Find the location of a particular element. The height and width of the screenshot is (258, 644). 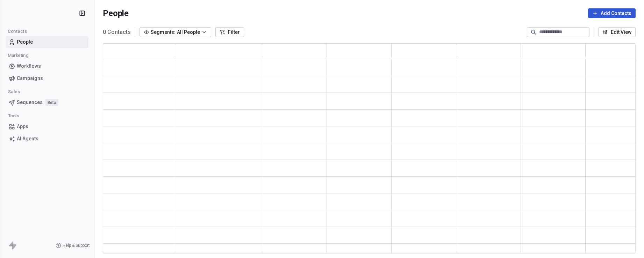

span: Marketing is located at coordinates (18, 55).